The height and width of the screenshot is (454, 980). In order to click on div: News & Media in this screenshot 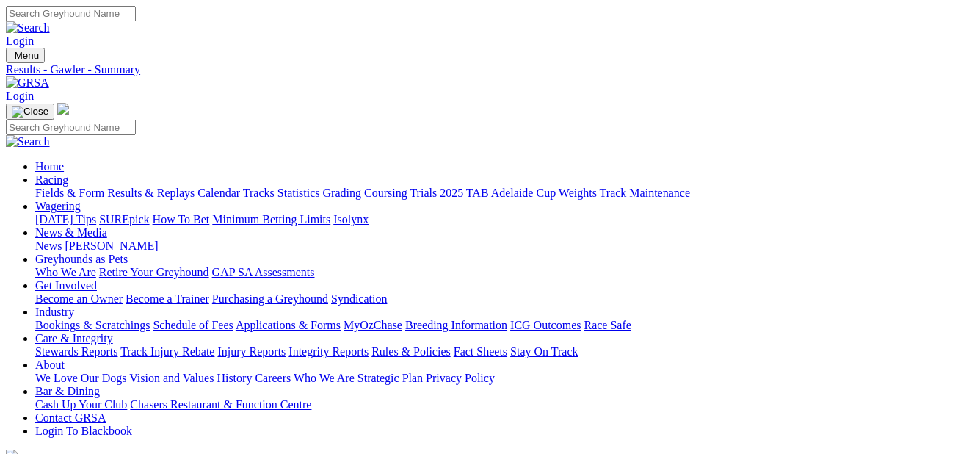, I will do `click(504, 246)`.